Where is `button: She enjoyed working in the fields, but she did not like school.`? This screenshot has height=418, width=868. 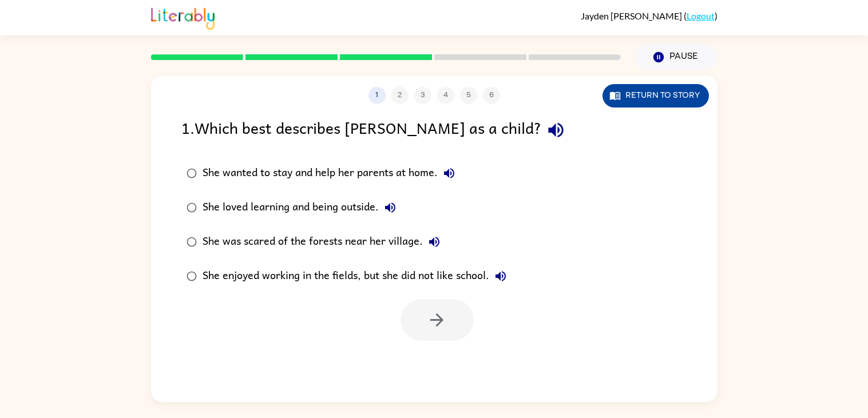 button: She enjoyed working in the fields, but she did not like school. is located at coordinates (501, 276).